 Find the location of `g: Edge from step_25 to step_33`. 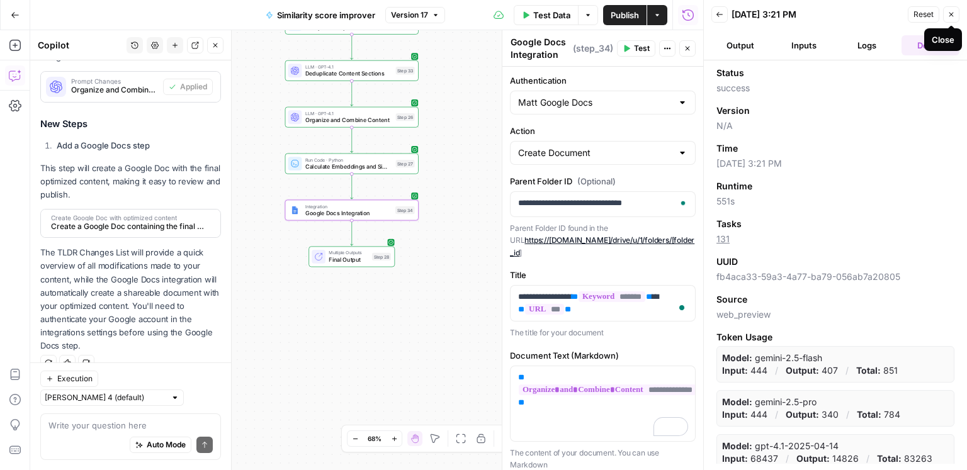

g: Edge from step_25 to step_33 is located at coordinates (352, 47).